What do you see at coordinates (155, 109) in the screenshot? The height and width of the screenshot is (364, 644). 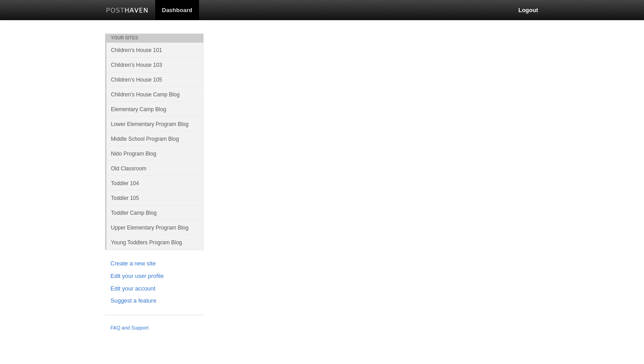 I see `a: Elementary Camp Blog` at bounding box center [155, 109].